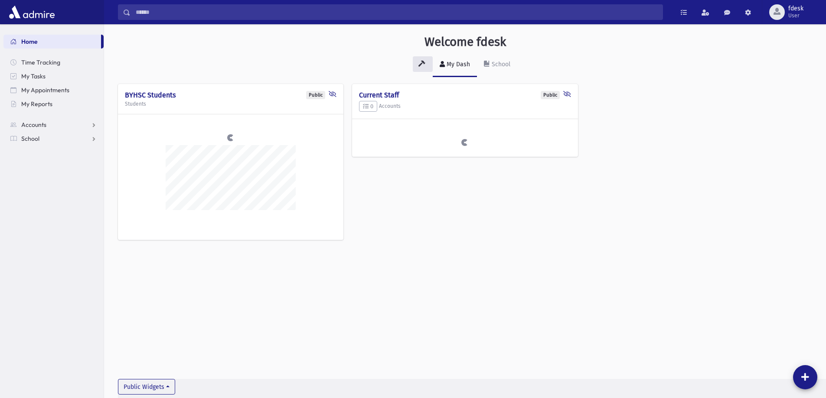  What do you see at coordinates (795, 9) in the screenshot?
I see `span: fdesk` at bounding box center [795, 9].